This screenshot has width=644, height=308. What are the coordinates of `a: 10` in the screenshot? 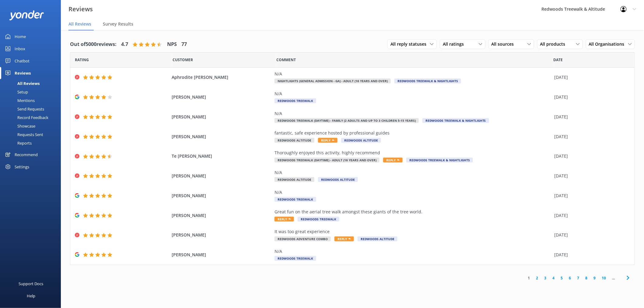 It's located at (604, 278).